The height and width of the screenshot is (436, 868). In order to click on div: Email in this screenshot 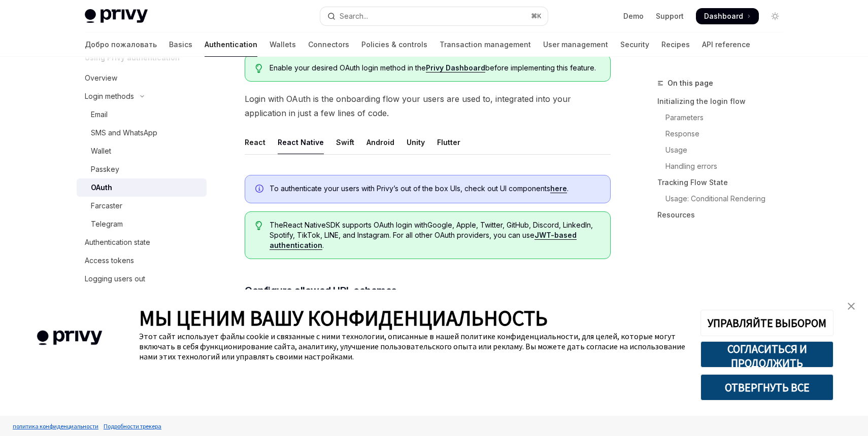, I will do `click(99, 115)`.